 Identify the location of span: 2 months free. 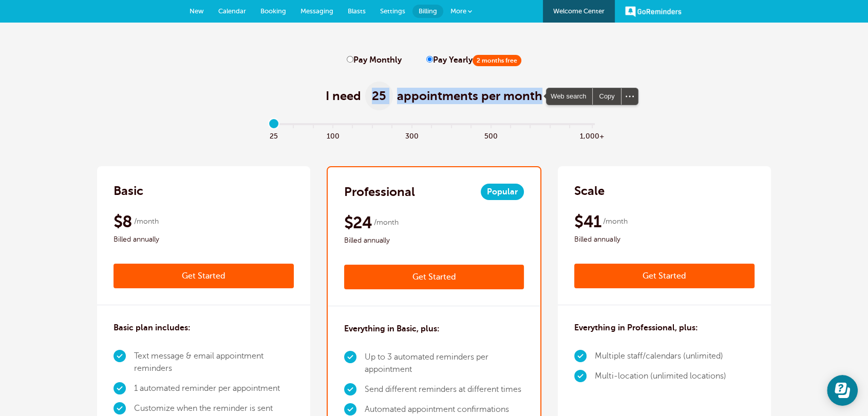
(497, 60).